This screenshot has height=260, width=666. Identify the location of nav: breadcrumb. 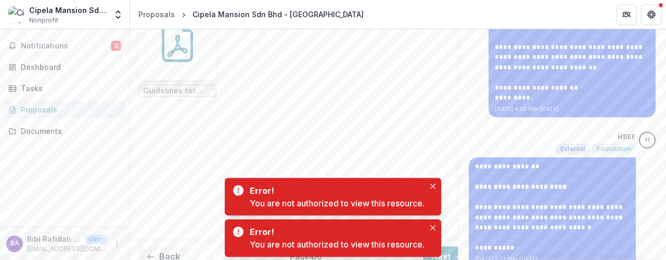
(251, 14).